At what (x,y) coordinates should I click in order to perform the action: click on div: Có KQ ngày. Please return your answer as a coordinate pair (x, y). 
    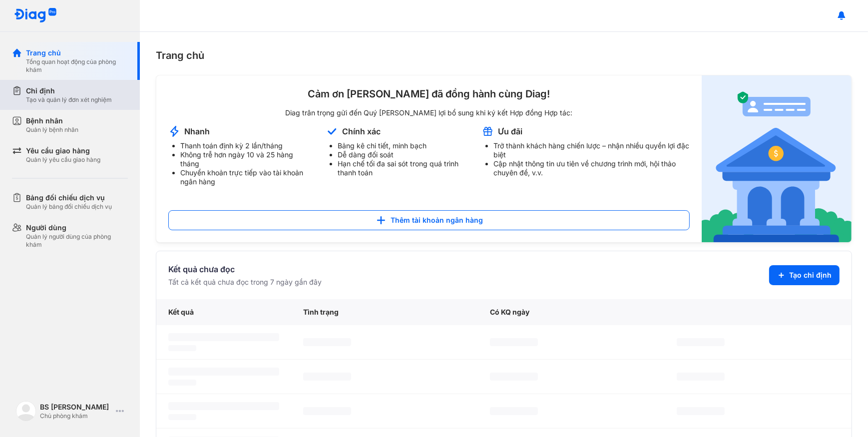
    Looking at the image, I should click on (572, 312).